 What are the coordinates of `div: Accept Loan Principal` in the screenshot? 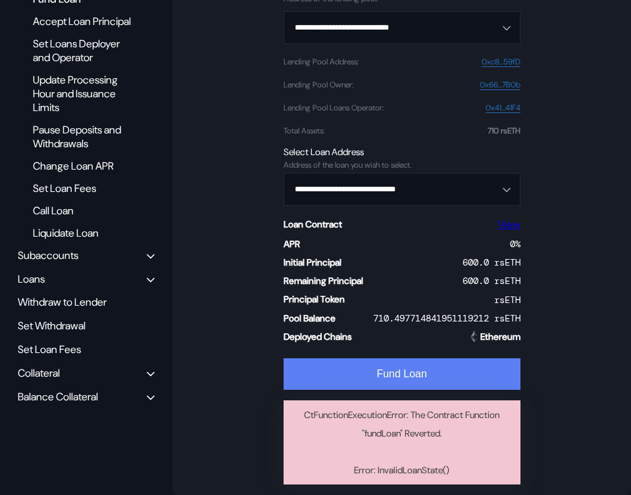 It's located at (83, 21).